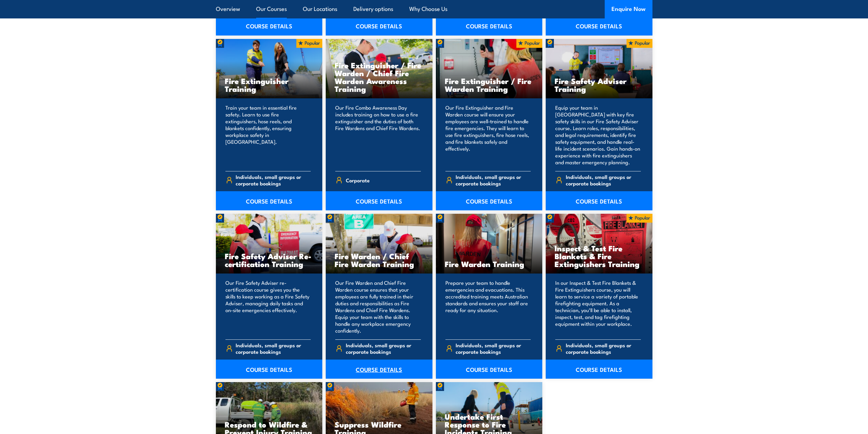 Image resolution: width=868 pixels, height=434 pixels. Describe the element at coordinates (488, 135) in the screenshot. I see `p: Our Fire Extinguisher and Fire Warden course will ensure your employees are well-trained to handl...` at that location.